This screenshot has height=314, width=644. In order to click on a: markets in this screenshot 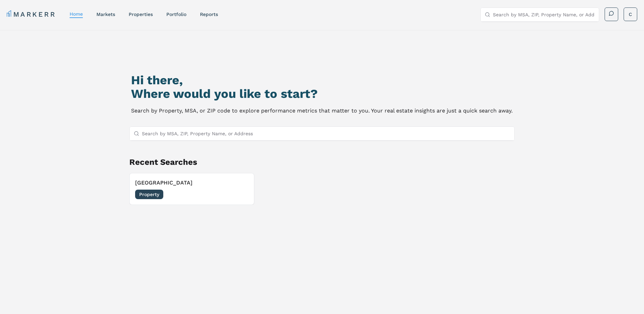, I will do `click(105, 15)`.